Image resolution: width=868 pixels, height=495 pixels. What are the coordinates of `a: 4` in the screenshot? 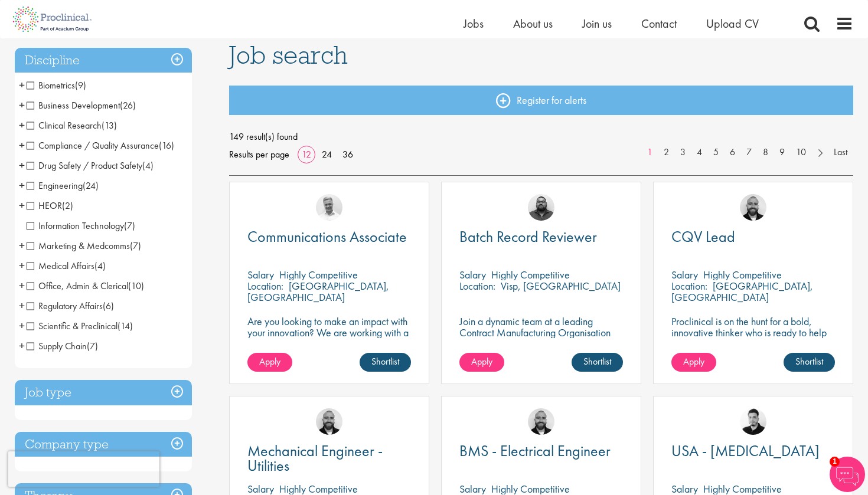 It's located at (700, 153).